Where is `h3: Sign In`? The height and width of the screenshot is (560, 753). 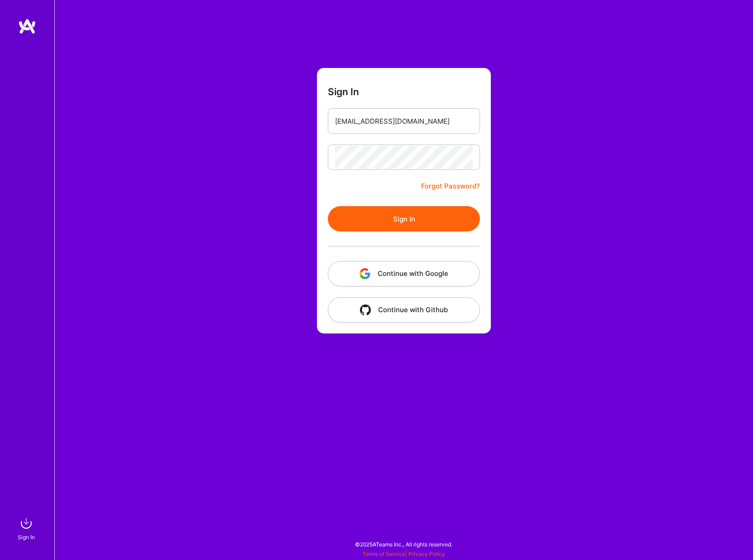 h3: Sign In is located at coordinates (343, 91).